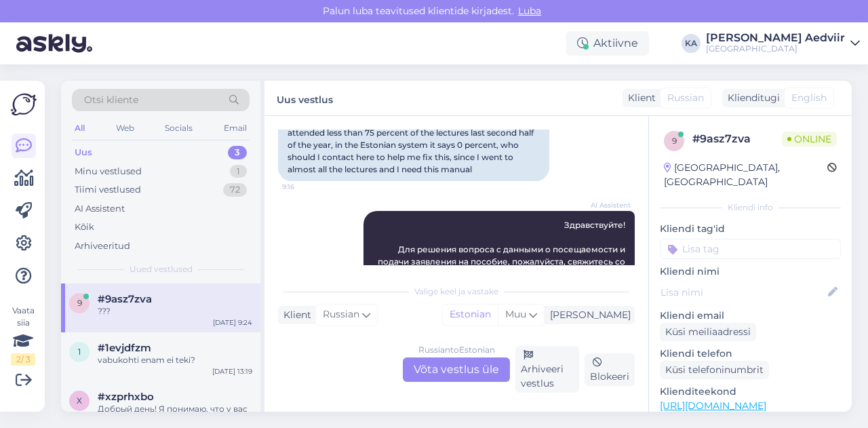  I want to click on div: 2 / 3, so click(23, 360).